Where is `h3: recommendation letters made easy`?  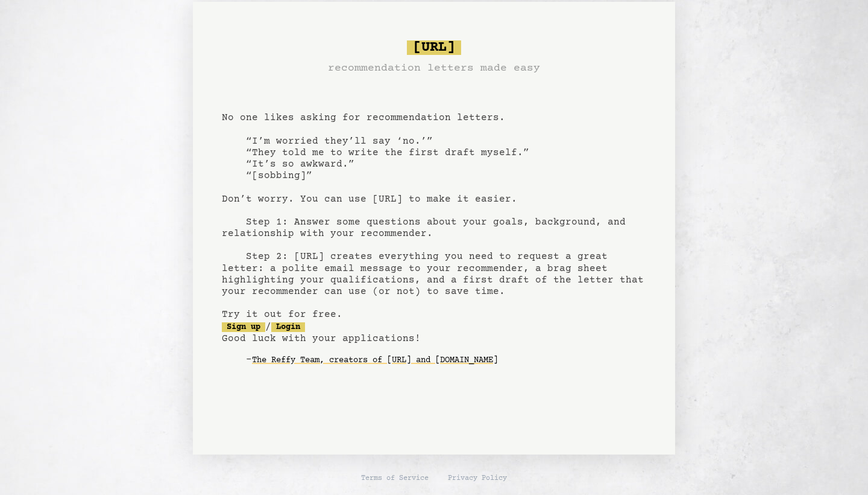
h3: recommendation letters made easy is located at coordinates (434, 68).